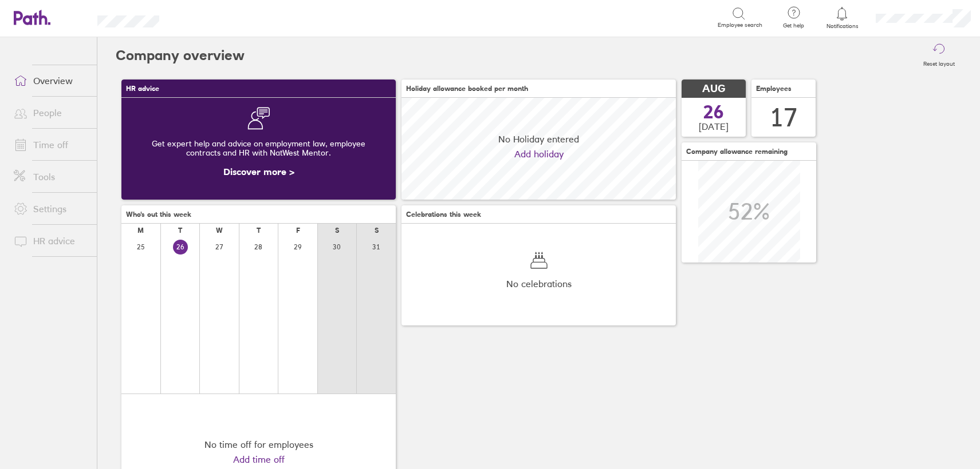  What do you see at coordinates (50, 145) in the screenshot?
I see `a: Time off` at bounding box center [50, 145].